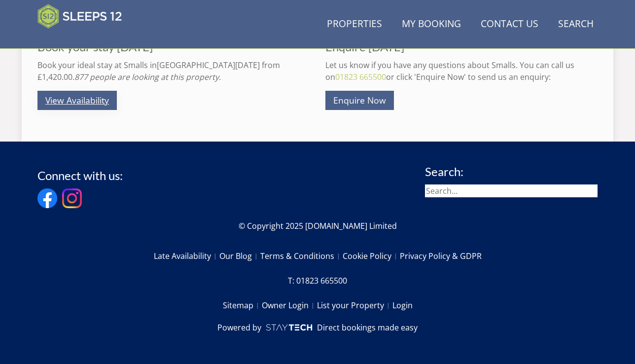 Image resolution: width=635 pixels, height=364 pixels. What do you see at coordinates (461, 71) in the screenshot?
I see `p: Let us know if you have any questions about Smalls. You can call us on or click 'Enquire Now' to ...` at bounding box center [461, 71].